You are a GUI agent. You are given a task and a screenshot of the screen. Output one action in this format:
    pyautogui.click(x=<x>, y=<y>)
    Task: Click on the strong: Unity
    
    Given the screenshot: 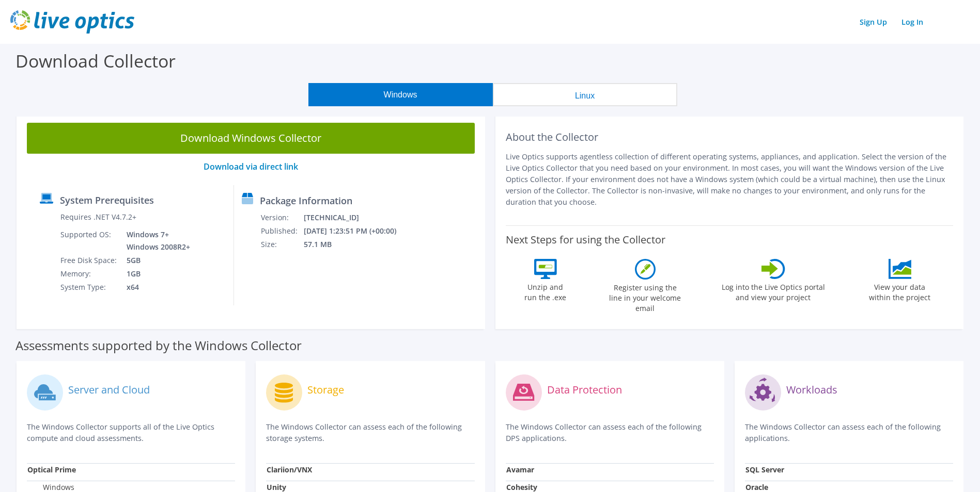 What is the action you would take?
    pyautogui.click(x=277, y=487)
    